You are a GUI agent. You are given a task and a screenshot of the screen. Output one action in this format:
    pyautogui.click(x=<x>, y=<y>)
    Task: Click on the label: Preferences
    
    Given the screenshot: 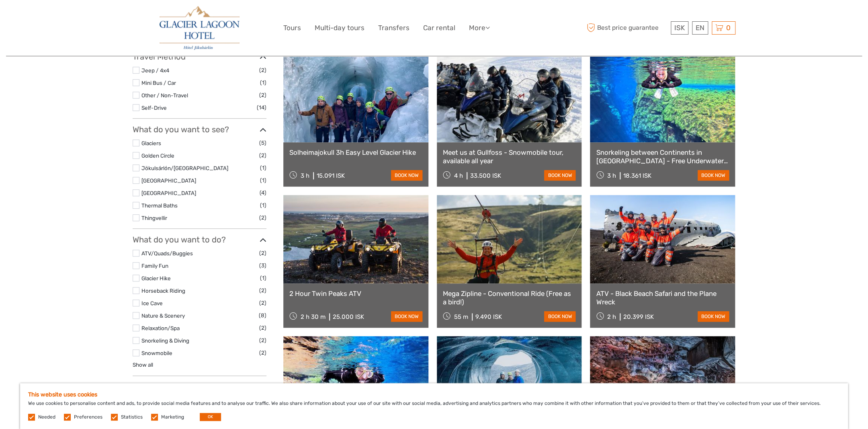 What is the action you would take?
    pyautogui.click(x=88, y=416)
    